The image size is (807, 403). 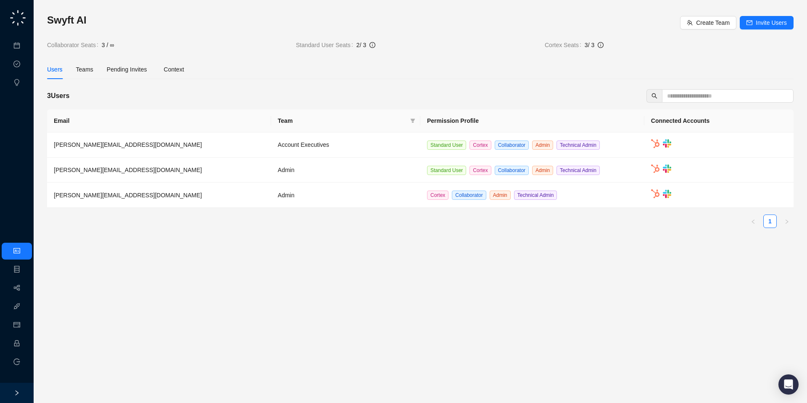 What do you see at coordinates (174, 69) in the screenshot?
I see `div: Context` at bounding box center [174, 69].